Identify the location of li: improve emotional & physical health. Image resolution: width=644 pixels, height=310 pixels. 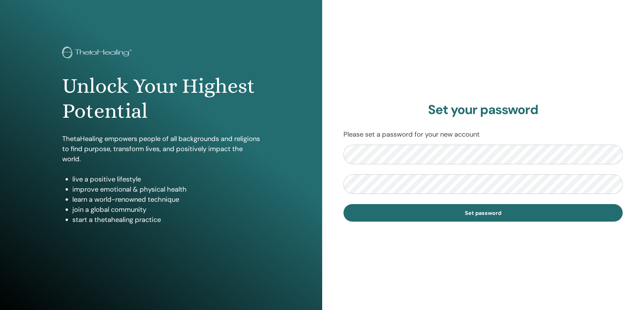
(166, 189).